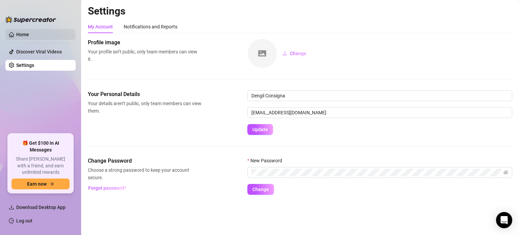 This screenshot has width=519, height=235. What do you see at coordinates (262, 53) in the screenshot?
I see `img: square-placeholder.png` at bounding box center [262, 53].